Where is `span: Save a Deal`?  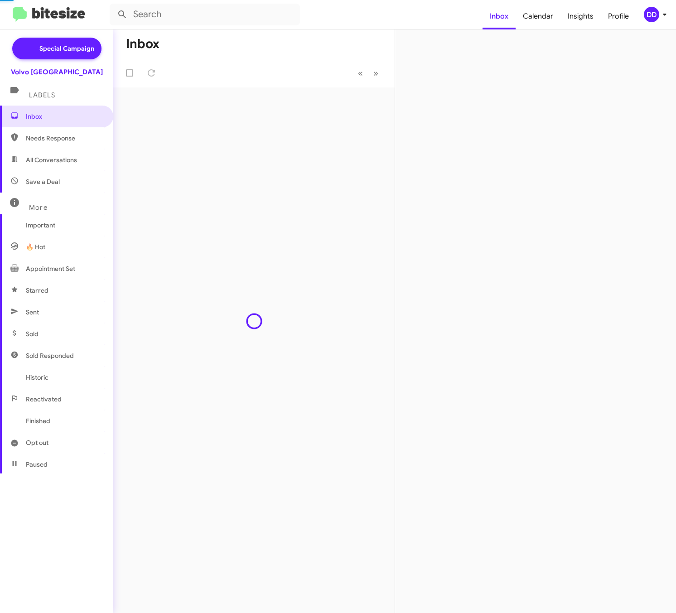
span: Save a Deal is located at coordinates (43, 182).